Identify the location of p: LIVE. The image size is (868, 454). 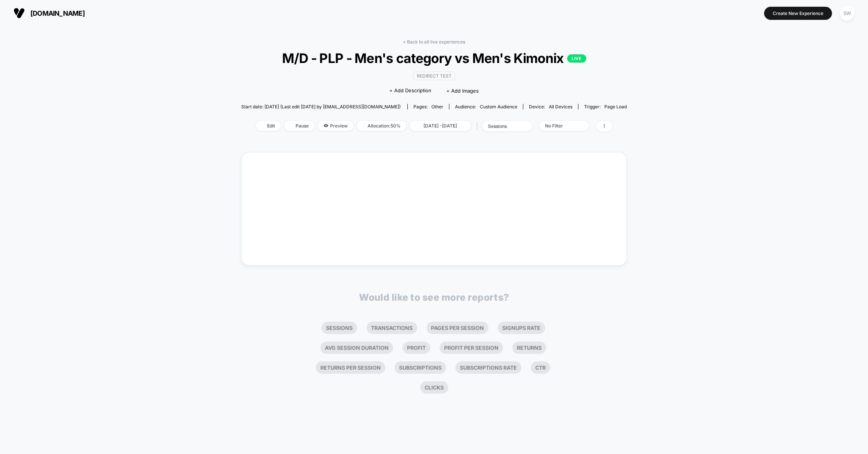
(577, 58).